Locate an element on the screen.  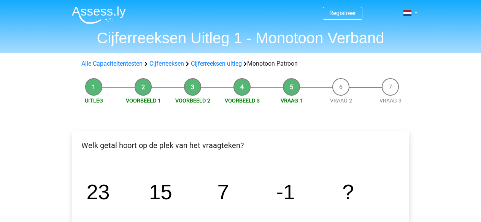
tspan: 15 is located at coordinates (160, 192).